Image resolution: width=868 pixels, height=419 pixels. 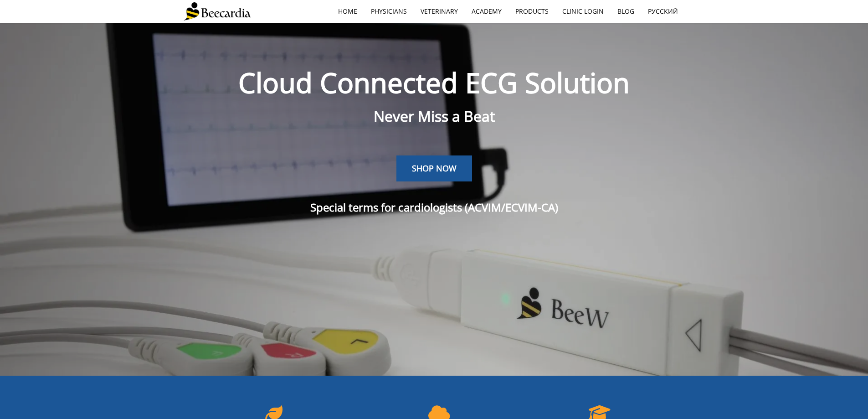 What do you see at coordinates (532, 11) in the screenshot?
I see `a: Products` at bounding box center [532, 11].